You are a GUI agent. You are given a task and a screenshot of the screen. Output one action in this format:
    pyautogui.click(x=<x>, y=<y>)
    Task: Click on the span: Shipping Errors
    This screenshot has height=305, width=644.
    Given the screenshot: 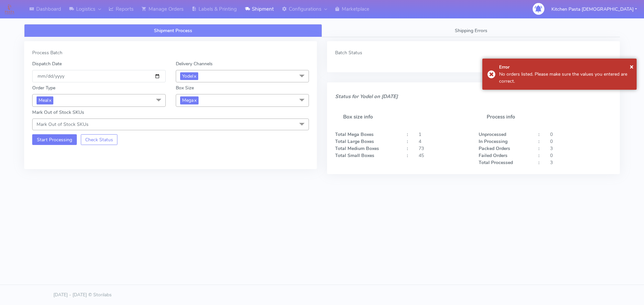 What is the action you would take?
    pyautogui.click(x=471, y=30)
    